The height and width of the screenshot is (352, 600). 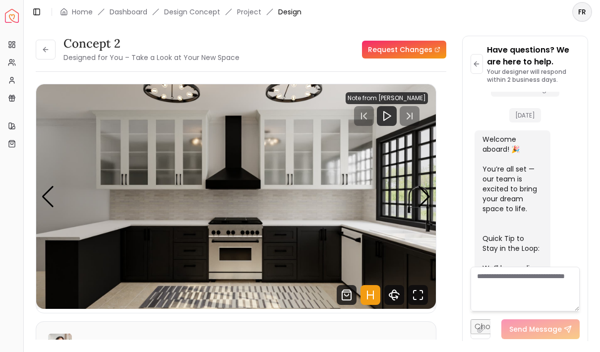 What do you see at coordinates (249, 12) in the screenshot?
I see `a: Project` at bounding box center [249, 12].